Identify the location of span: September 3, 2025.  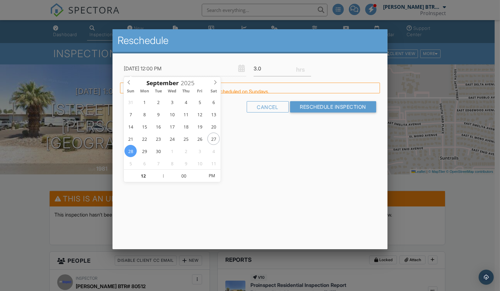
(172, 102).